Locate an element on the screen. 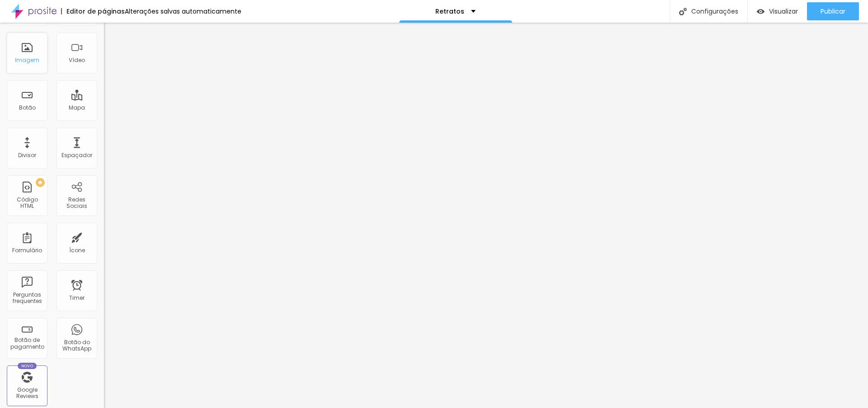  div: Google Reviews is located at coordinates (27, 393).